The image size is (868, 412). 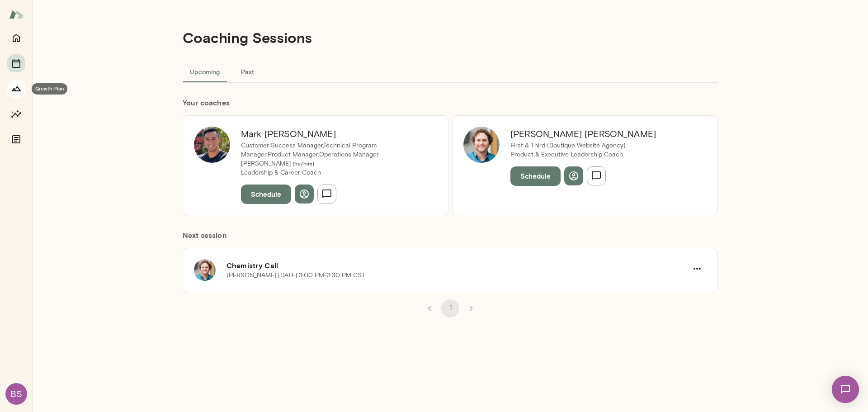 I want to click on div: basic tabs example, so click(x=450, y=71).